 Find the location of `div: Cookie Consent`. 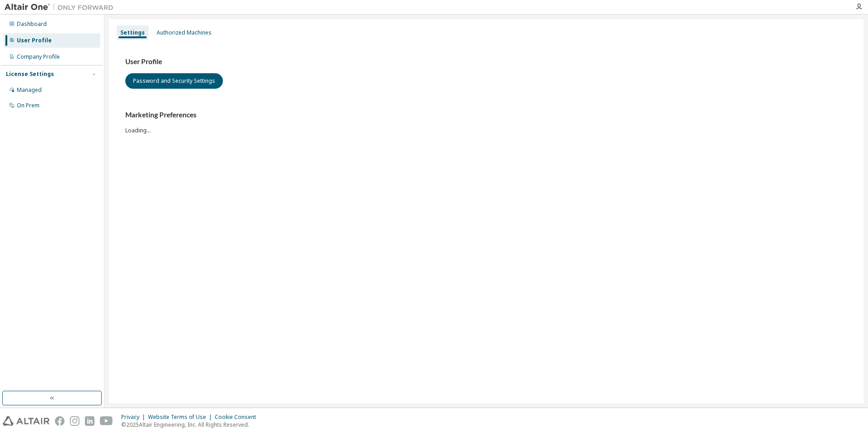

div: Cookie Consent is located at coordinates (238, 417).